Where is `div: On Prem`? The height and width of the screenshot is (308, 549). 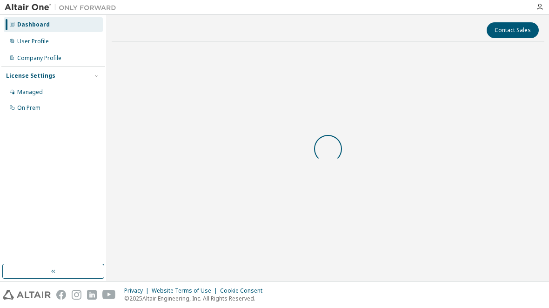
div: On Prem is located at coordinates (29, 108).